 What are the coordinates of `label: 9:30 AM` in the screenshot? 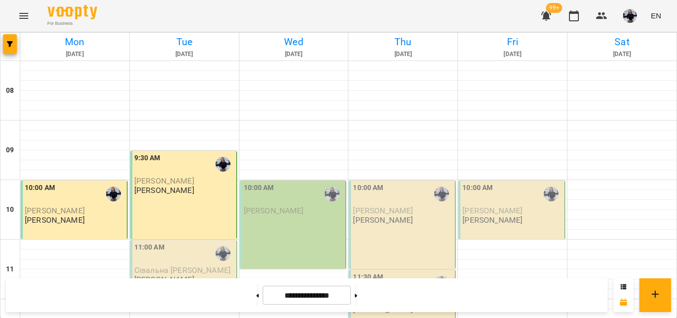 It's located at (147, 158).